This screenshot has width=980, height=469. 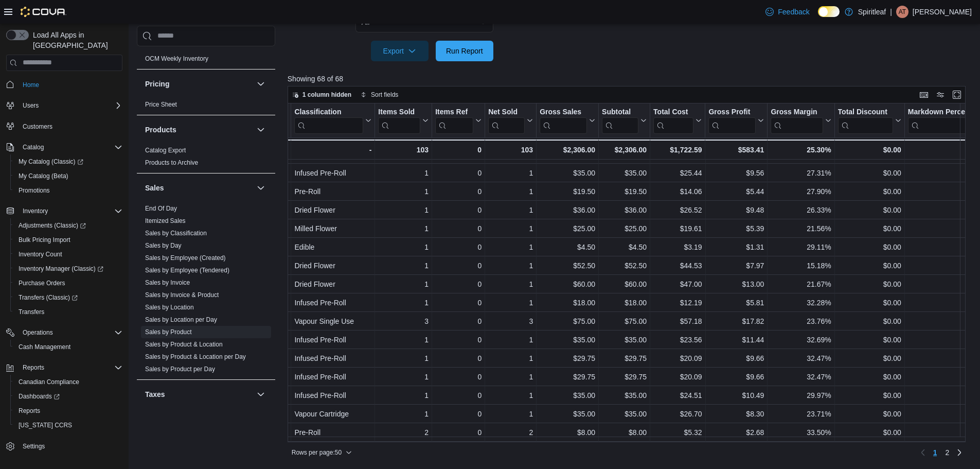 I want to click on a: Sales by Location per Day, so click(x=181, y=320).